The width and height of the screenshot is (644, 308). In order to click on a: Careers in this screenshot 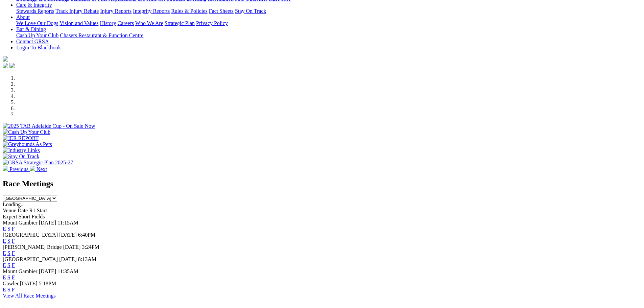, I will do `click(125, 23)`.